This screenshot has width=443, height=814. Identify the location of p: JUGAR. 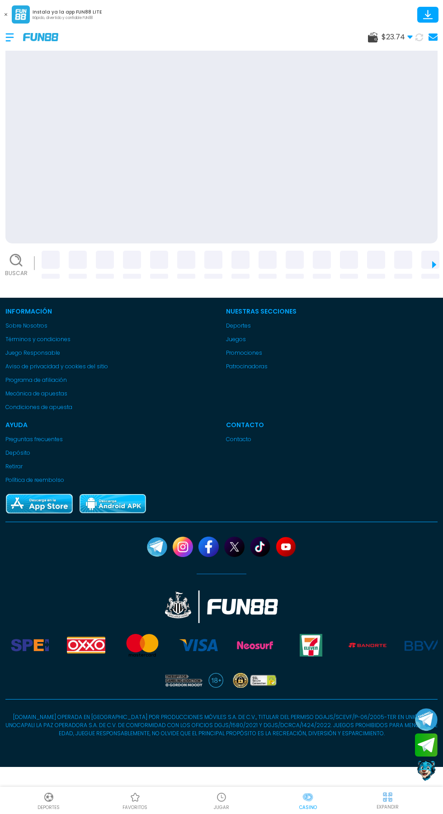
(222, 807).